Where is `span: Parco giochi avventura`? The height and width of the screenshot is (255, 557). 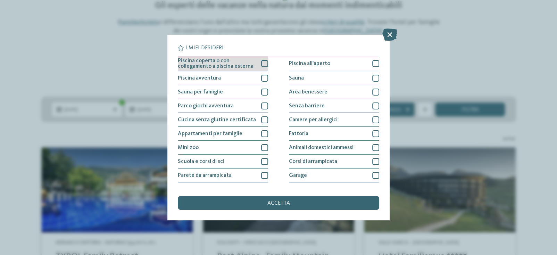
span: Parco giochi avventura is located at coordinates (206, 106).